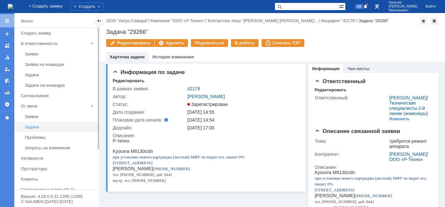 The image size is (445, 207). I want to click on div: Сделать домашней страницей, so click(434, 21).